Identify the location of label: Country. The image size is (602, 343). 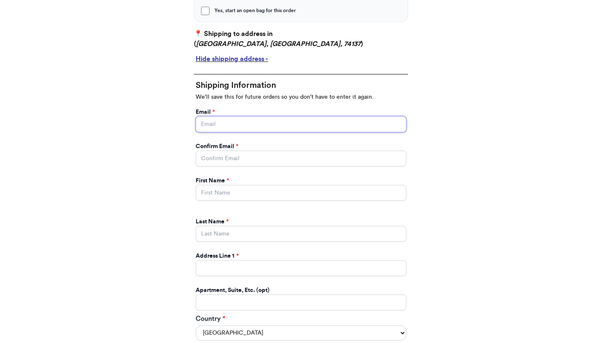
(301, 319).